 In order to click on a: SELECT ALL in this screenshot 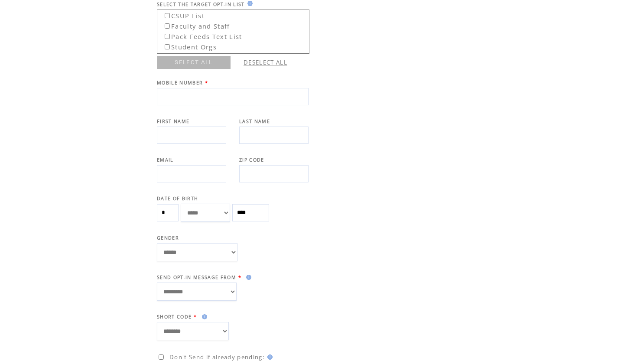, I will do `click(193, 62)`.